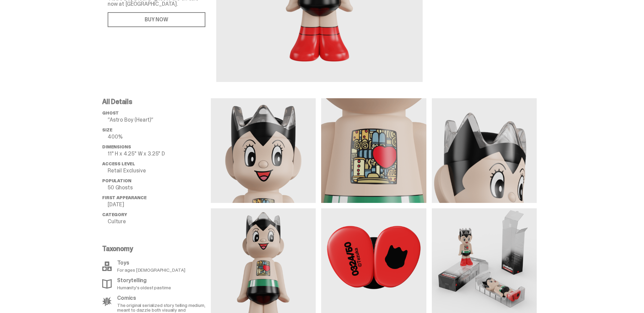  What do you see at coordinates (154, 248) in the screenshot?
I see `p: Taxonomy` at bounding box center [154, 248].